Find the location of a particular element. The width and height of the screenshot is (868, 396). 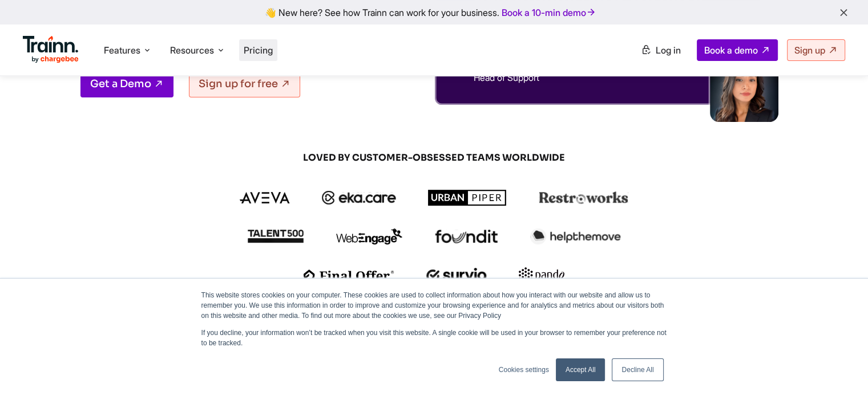

span: Book a demo is located at coordinates (731, 50).